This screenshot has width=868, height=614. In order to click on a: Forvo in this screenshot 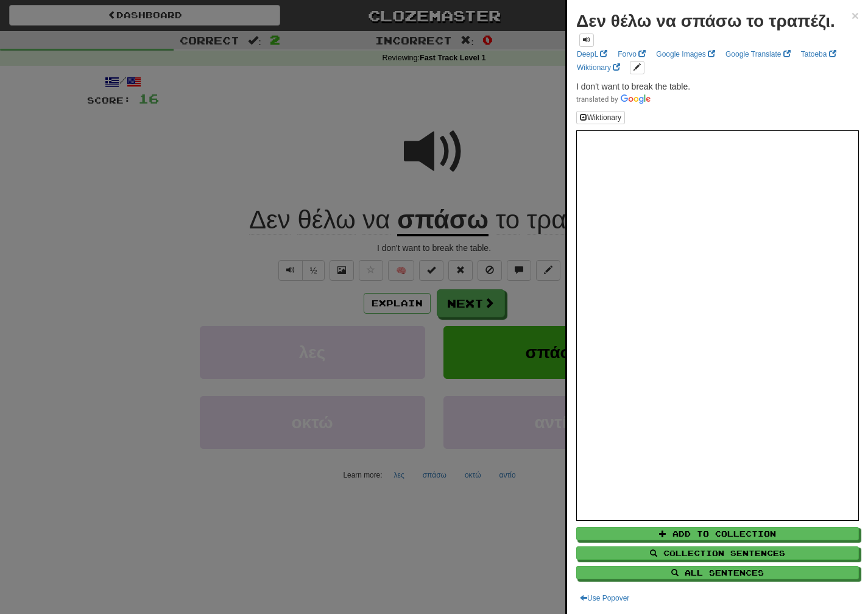, I will do `click(632, 54)`.